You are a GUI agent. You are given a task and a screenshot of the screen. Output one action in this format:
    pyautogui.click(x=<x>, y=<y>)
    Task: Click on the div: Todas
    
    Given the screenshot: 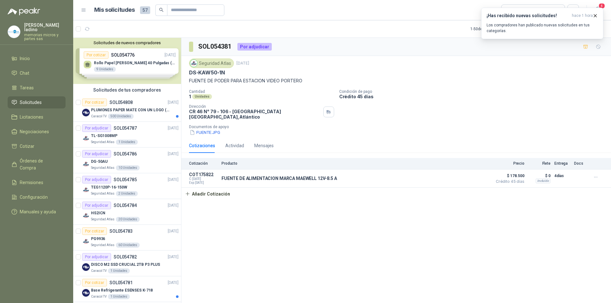 What is the action you would take?
    pyautogui.click(x=512, y=10)
    